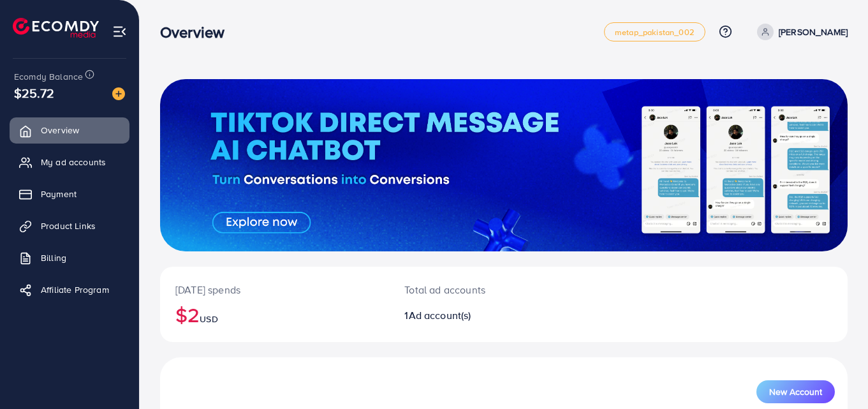 The image size is (868, 409). Describe the element at coordinates (475, 290) in the screenshot. I see `p: Total ad accounts` at that location.